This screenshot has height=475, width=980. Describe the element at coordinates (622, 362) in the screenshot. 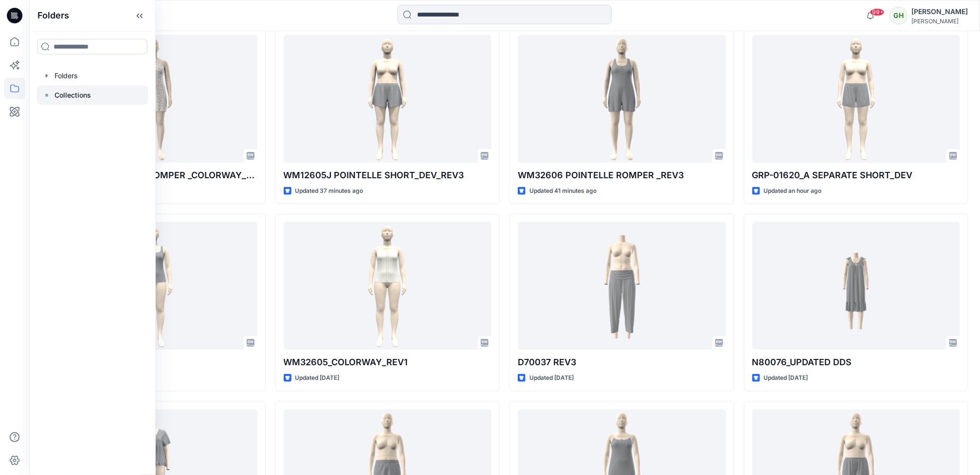

I see `p: D70037 REV3` at that location.